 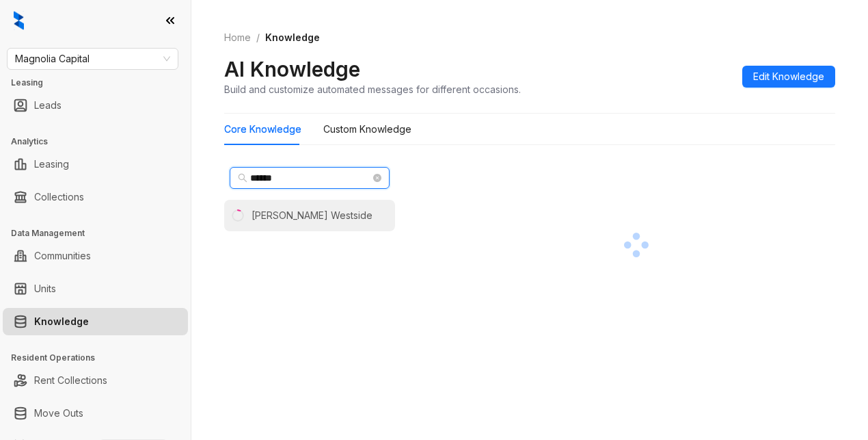 What do you see at coordinates (243, 178) in the screenshot?
I see `span: search` at bounding box center [243, 178].